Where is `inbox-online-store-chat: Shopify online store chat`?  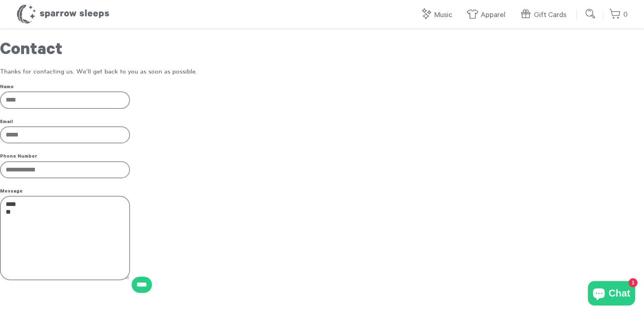
inbox-online-store-chat: Shopify online store chat is located at coordinates (612, 294).